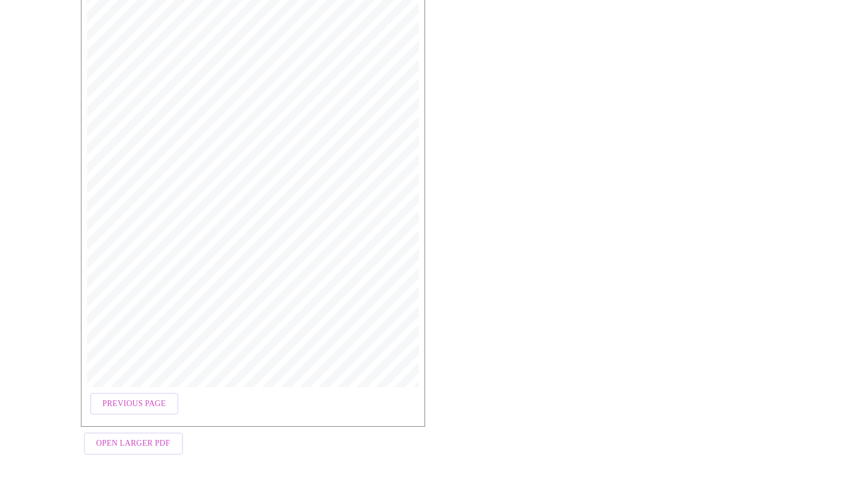  What do you see at coordinates (248, 383) in the screenshot?
I see `span: MyMenopauseRx |` at bounding box center [248, 383].